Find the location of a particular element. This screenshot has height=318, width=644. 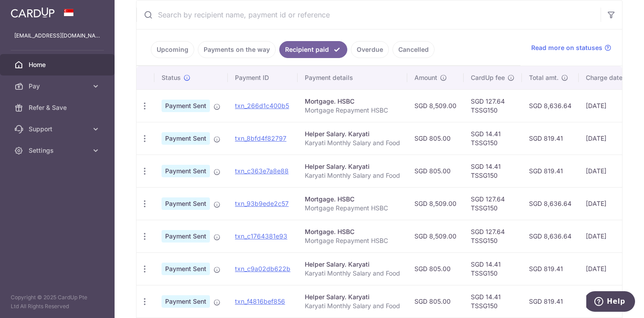

span: Home is located at coordinates (58, 65).